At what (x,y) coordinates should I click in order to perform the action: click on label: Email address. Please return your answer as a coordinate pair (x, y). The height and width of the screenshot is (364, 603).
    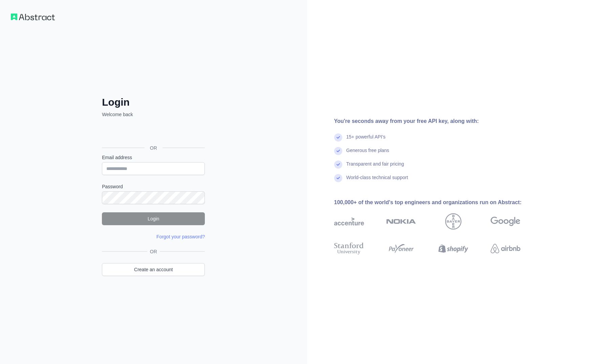
    Looking at the image, I should click on (153, 158).